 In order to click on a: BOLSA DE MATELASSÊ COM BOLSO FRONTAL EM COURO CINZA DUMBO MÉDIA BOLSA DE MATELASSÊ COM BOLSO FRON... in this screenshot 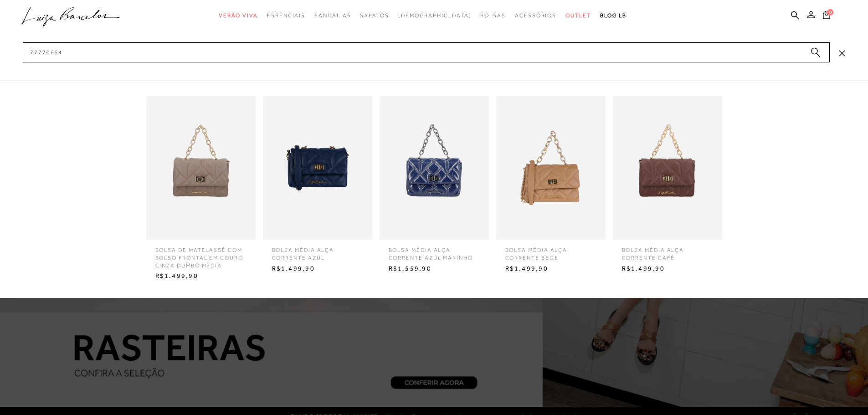, I will do `click(201, 189)`.